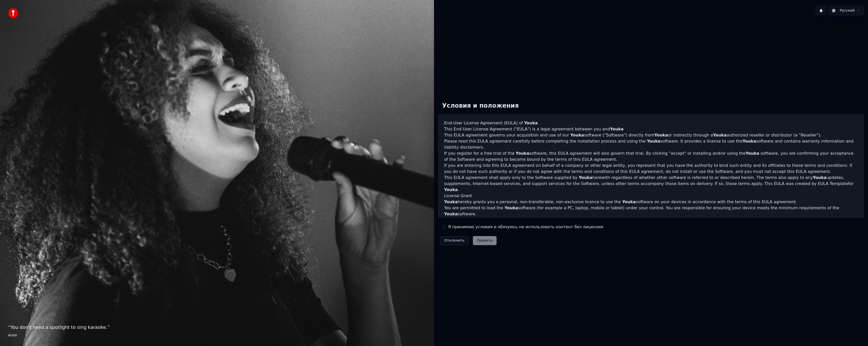  What do you see at coordinates (651, 202) in the screenshot?
I see `p: hereby grants you a personal, non-transferable, non-exclusive licence to use the software on your...` at bounding box center [651, 202].